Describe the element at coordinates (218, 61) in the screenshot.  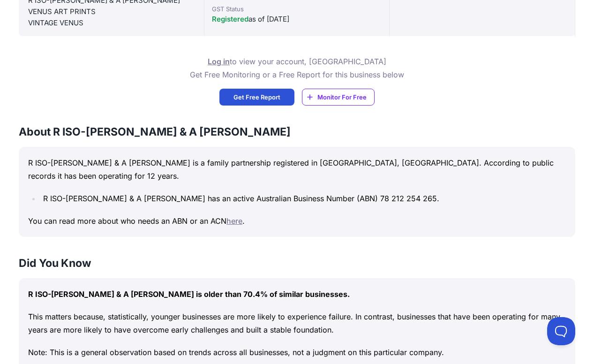
I see `a: Log in` at that location.